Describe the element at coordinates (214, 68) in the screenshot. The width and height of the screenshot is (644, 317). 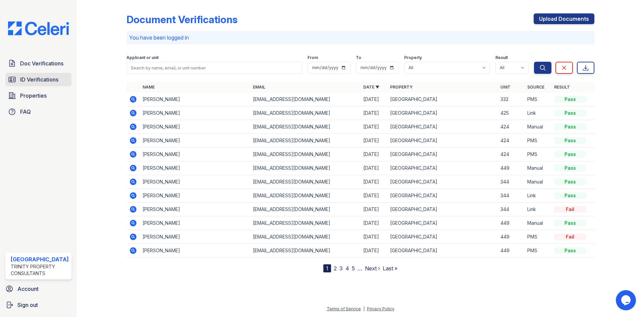
I see `input: Search by name, email, or unit number` at that location.